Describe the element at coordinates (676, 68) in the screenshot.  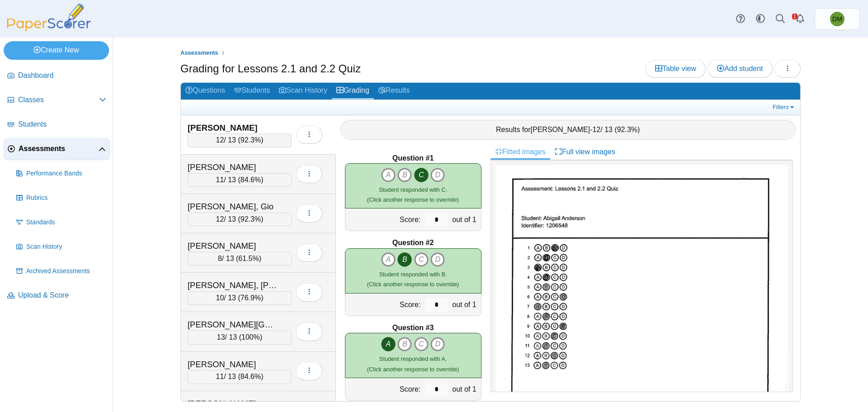
I see `span: Table view` at that location.